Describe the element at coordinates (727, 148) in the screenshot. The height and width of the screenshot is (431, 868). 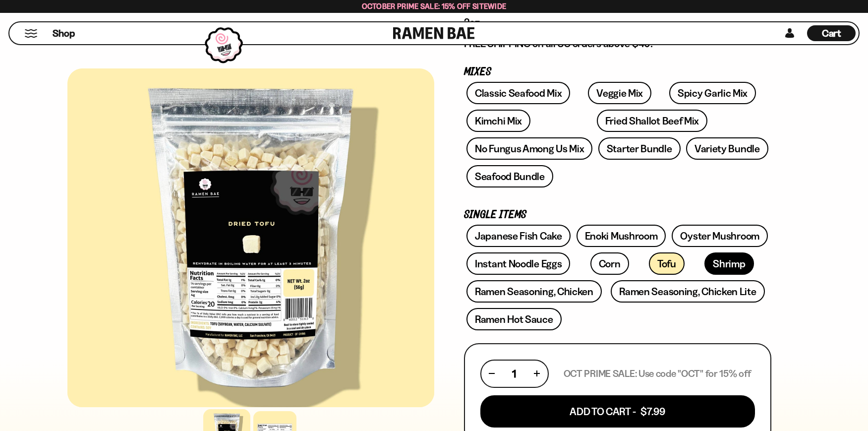
I see `a: Variety Bundle` at that location.